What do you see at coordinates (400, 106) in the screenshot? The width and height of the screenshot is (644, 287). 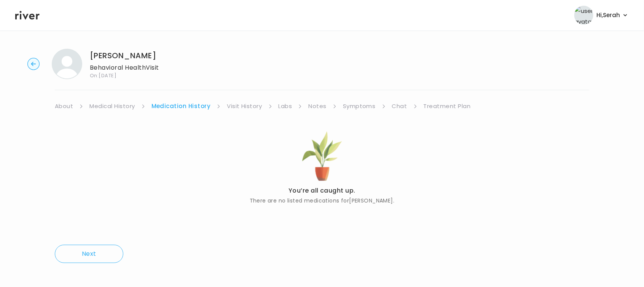 I see `a: Chat` at bounding box center [400, 106].